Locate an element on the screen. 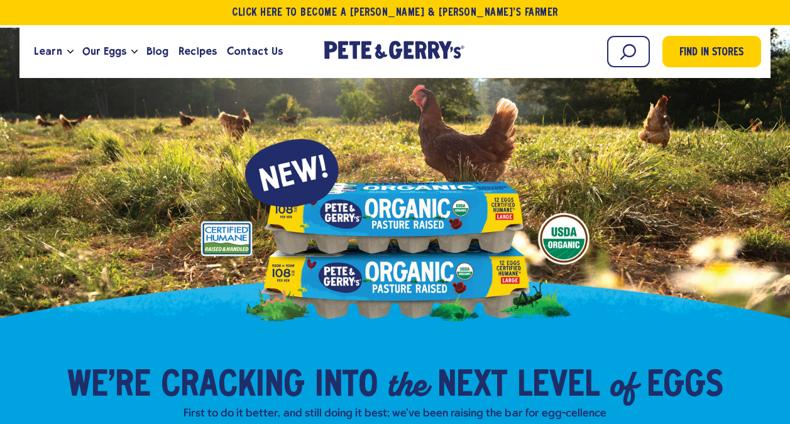 This screenshot has height=424, width=790. span: Our Eggs is located at coordinates (104, 51).